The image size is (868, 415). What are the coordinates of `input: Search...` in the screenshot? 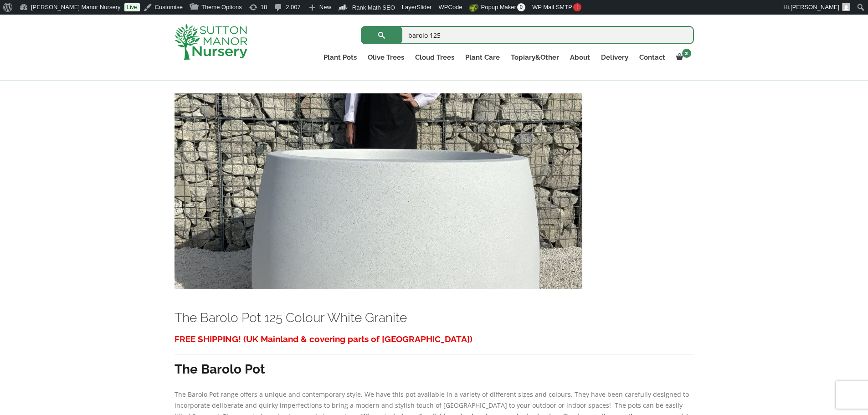 It's located at (527, 35).